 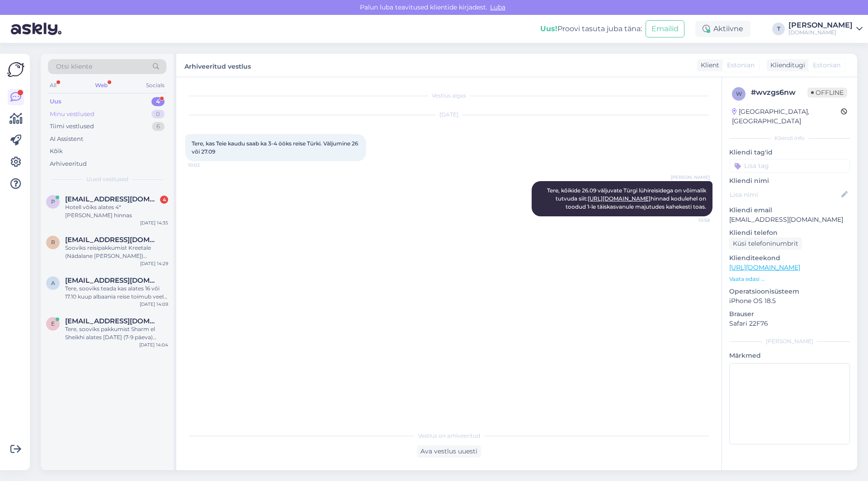 What do you see at coordinates (55, 102) in the screenshot?
I see `div: Uus` at bounding box center [55, 102].